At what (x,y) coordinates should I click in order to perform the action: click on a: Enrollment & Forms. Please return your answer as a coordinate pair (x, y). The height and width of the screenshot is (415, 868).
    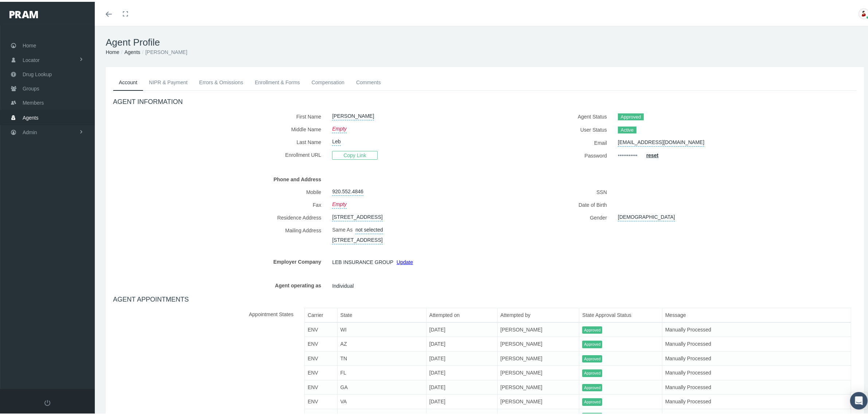
    Looking at the image, I should click on (278, 81).